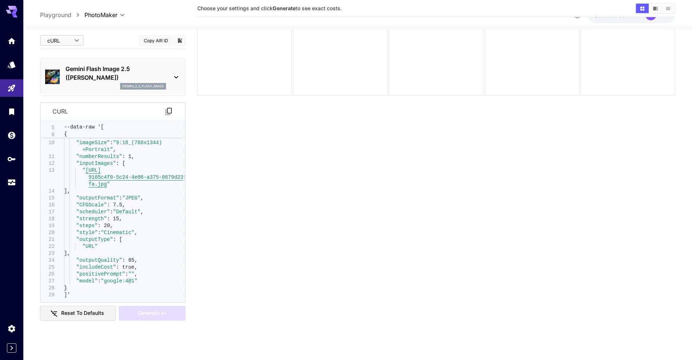 The image size is (692, 360). What do you see at coordinates (48, 295) in the screenshot?
I see `div: 29` at bounding box center [48, 295].